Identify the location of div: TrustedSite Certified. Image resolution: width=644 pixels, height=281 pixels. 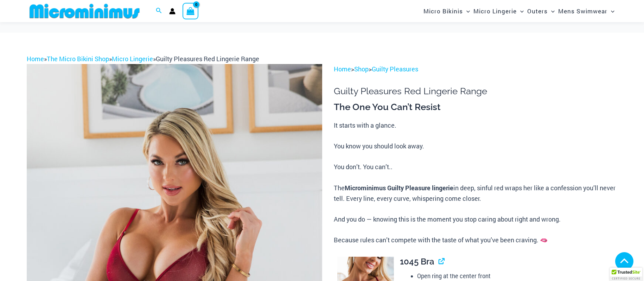
(626, 274).